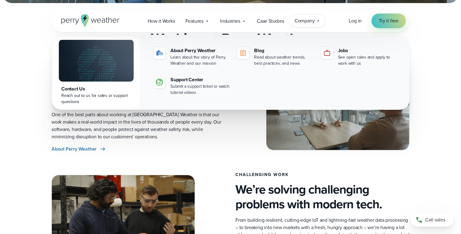  What do you see at coordinates (191, 86) in the screenshot?
I see `a: Support Center Submit a support ticket or watch tutorial videos` at bounding box center [191, 86].